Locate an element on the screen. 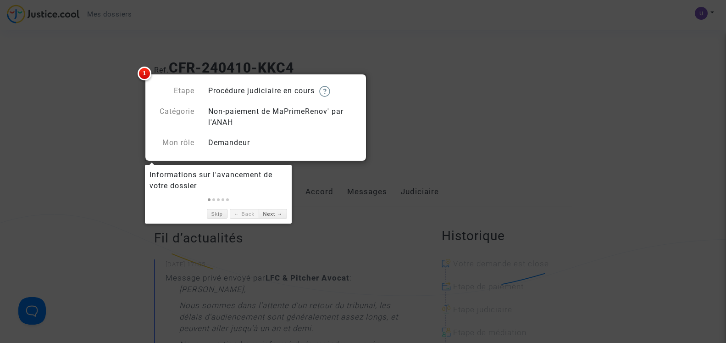 The width and height of the screenshot is (726, 343). a: Next → is located at coordinates (273, 213).